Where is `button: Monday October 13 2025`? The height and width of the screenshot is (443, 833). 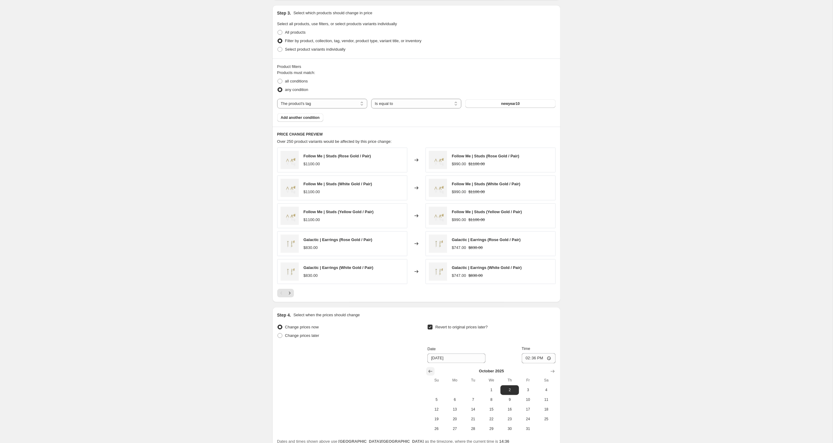
button: Monday October 13 2025 is located at coordinates (455, 410).